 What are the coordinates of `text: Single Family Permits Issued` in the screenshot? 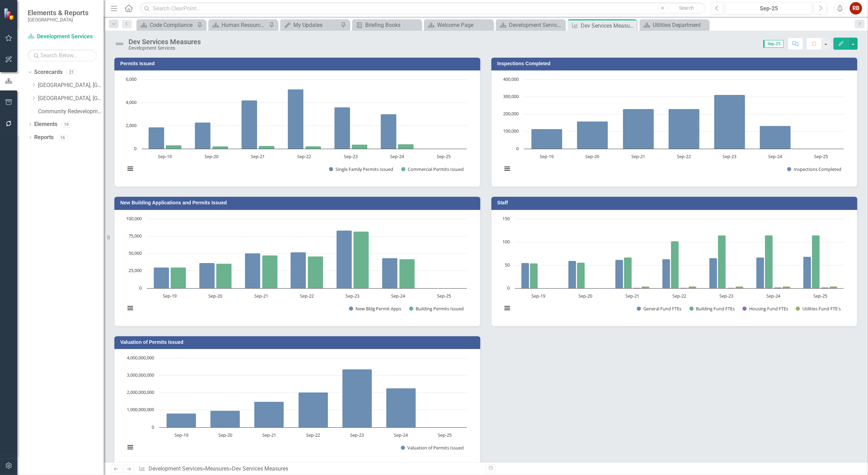 It's located at (364, 169).